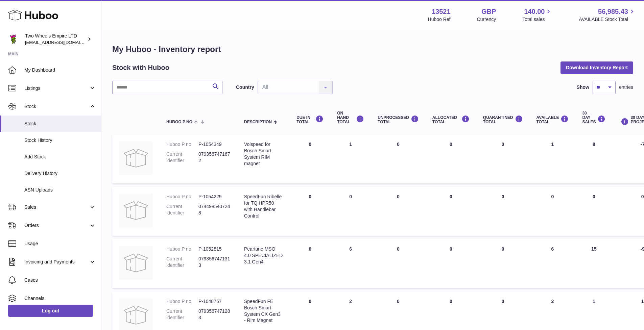 This screenshot has width=644, height=330. I want to click on div: ALLOCATED Total, so click(451, 120).